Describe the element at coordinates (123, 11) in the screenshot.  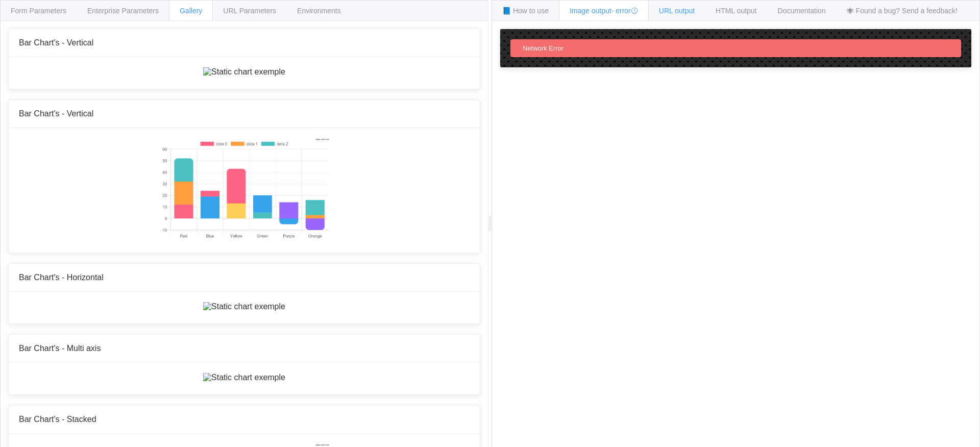
I see `span: Enterprise Parameters` at that location.